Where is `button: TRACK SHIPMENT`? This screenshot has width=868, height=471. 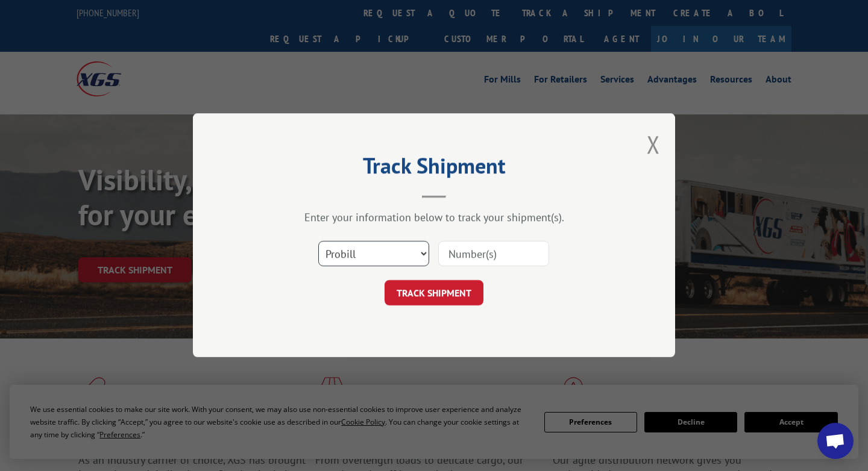
button: TRACK SHIPMENT is located at coordinates (434, 294).